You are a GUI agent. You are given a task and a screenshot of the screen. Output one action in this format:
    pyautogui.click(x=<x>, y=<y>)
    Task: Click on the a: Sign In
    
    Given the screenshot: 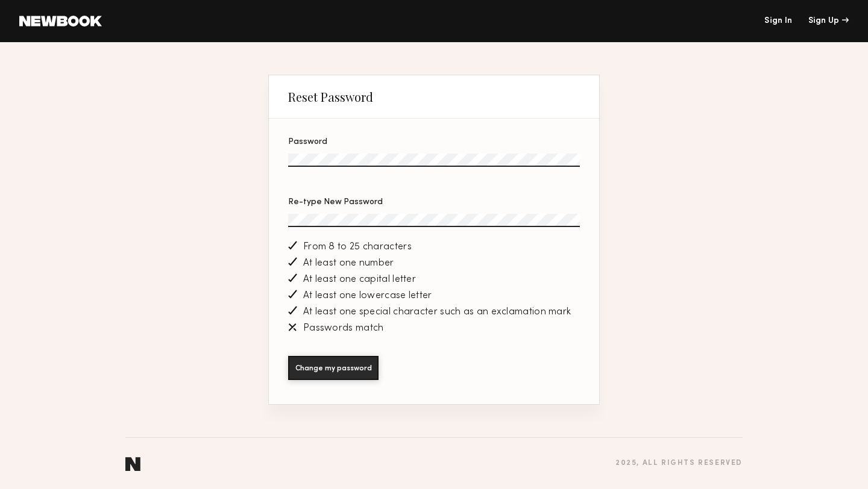 What is the action you would take?
    pyautogui.click(x=778, y=21)
    